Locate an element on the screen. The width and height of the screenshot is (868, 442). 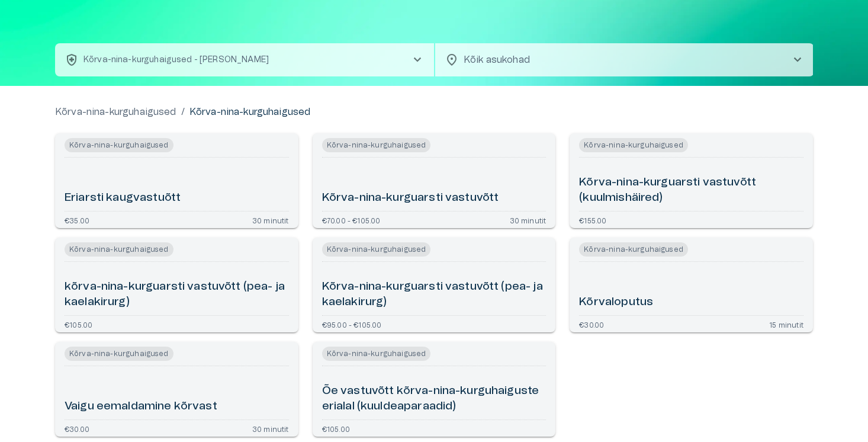
p: €95.00 - €105.00 is located at coordinates (352, 324).